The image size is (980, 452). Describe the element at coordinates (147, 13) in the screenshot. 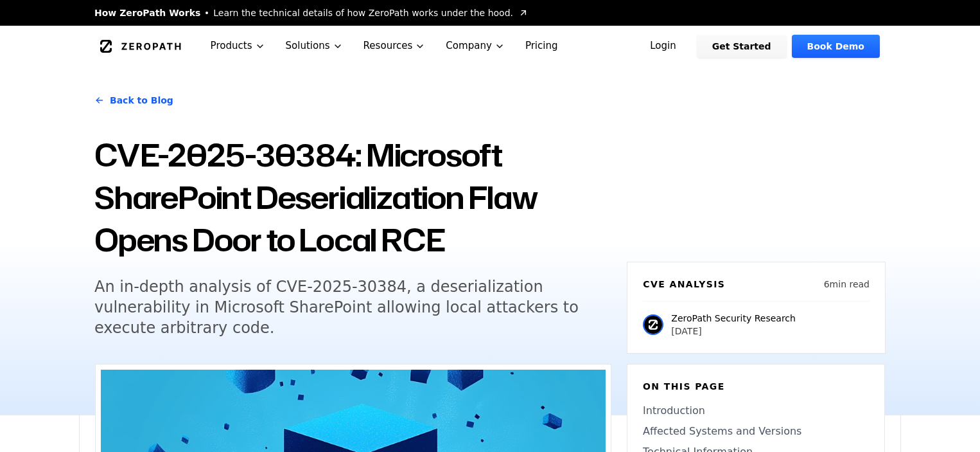

I see `span: How ZeroPath Works` at that location.